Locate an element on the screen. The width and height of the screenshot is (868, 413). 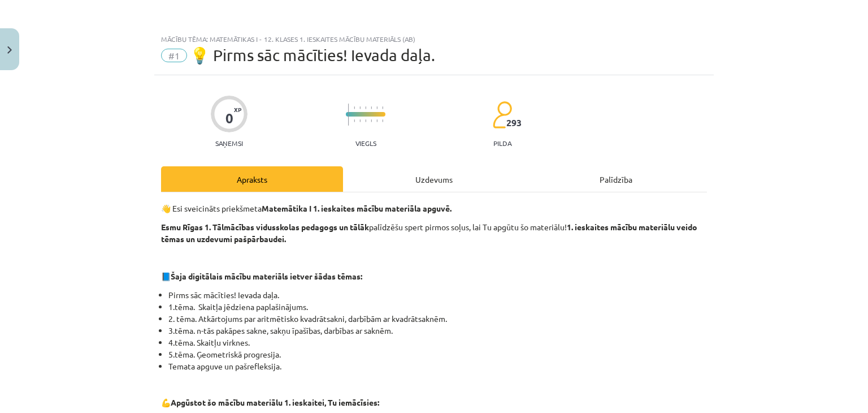
div: Uzdevums is located at coordinates (434, 179).